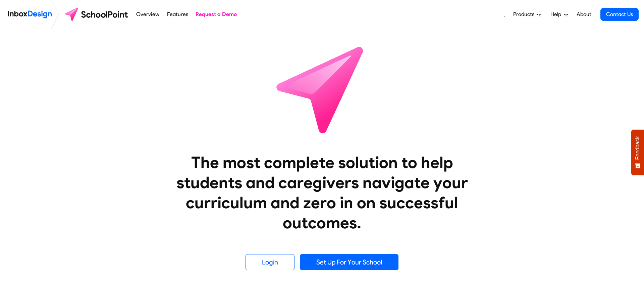 Image resolution: width=644 pixels, height=305 pixels. Describe the element at coordinates (177, 15) in the screenshot. I see `a: Features` at that location.